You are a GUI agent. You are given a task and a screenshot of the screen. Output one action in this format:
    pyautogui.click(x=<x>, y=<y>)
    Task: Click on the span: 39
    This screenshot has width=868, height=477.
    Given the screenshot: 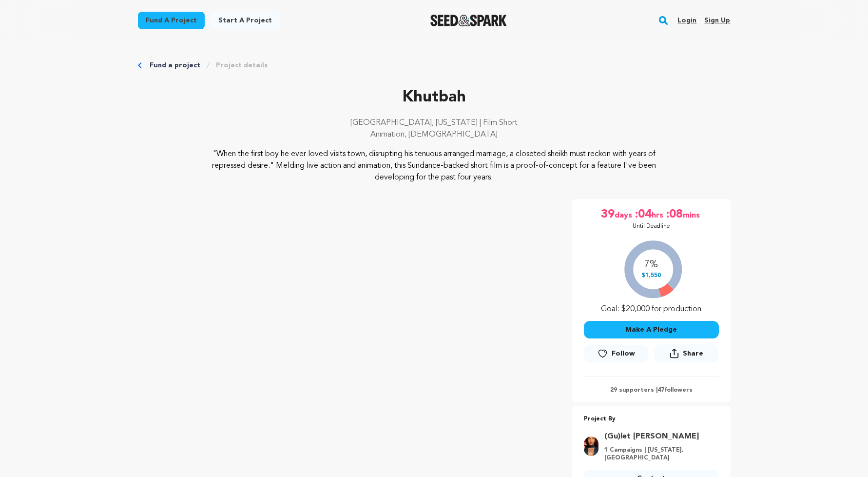 What is the action you would take?
    pyautogui.click(x=608, y=215)
    